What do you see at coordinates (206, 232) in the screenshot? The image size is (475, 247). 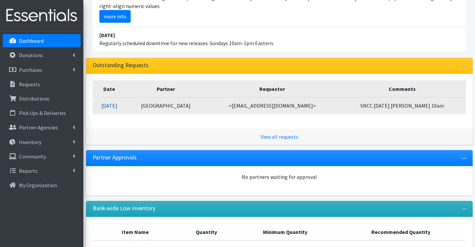 I see `th: Quantity` at bounding box center [206, 232].